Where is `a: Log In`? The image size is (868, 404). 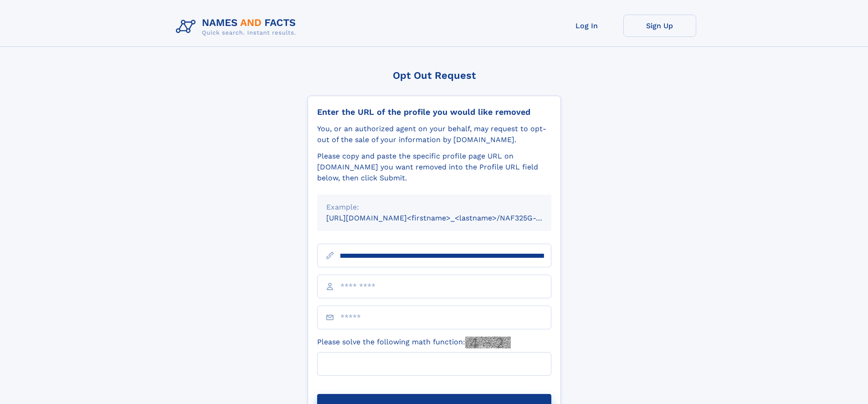 a: Log In is located at coordinates (587, 26).